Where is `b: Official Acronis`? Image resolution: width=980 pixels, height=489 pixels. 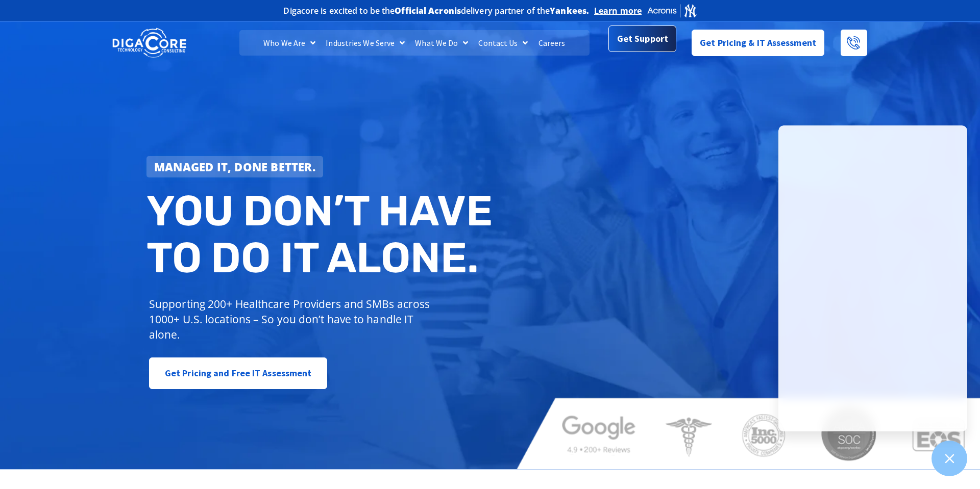
b: Official Acronis is located at coordinates (427, 11).